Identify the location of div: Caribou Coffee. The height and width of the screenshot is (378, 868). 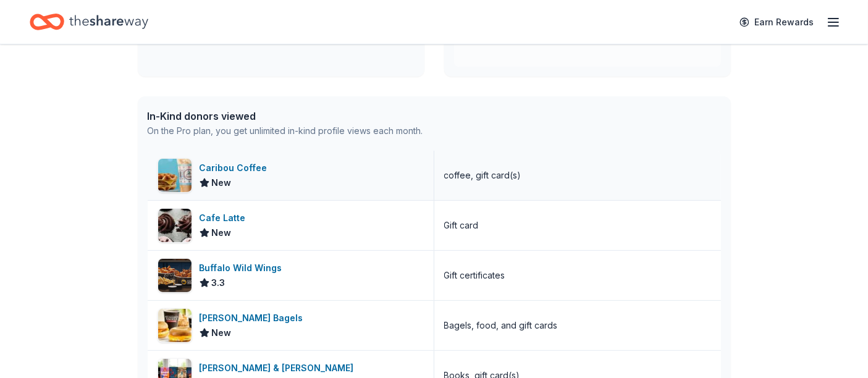
(236, 168).